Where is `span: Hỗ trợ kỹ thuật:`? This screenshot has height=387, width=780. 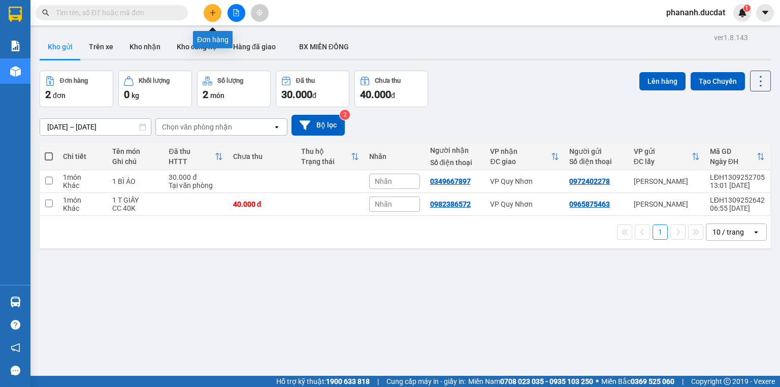 span: Hỗ trợ kỹ thuật: is located at coordinates (323, 381).